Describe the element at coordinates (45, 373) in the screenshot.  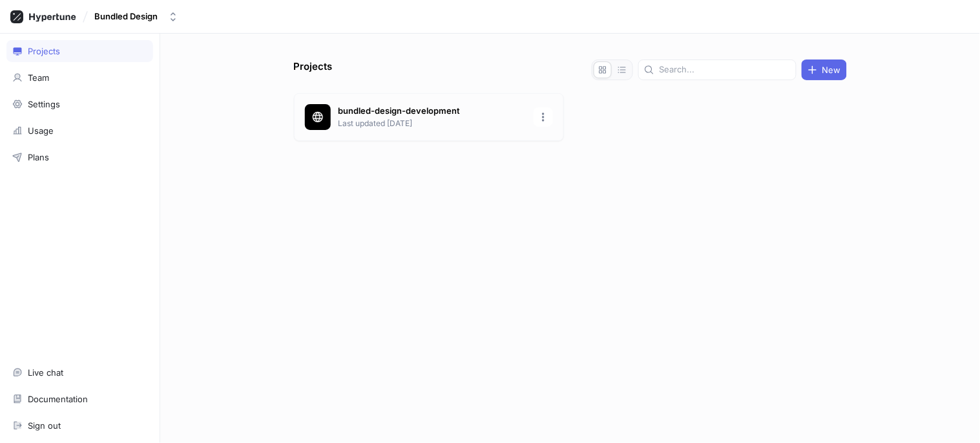
I see `div: Live chat` at that location.